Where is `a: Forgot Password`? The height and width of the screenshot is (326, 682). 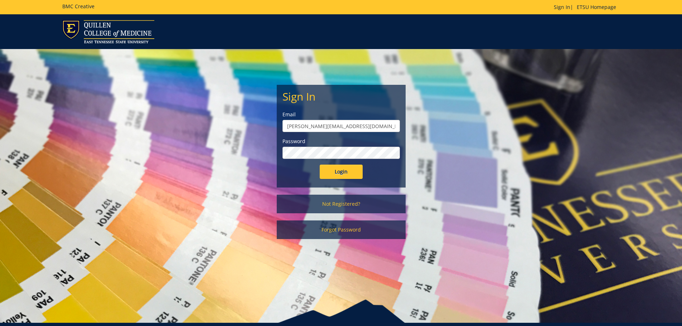
a: Forgot Password is located at coordinates (341, 230).